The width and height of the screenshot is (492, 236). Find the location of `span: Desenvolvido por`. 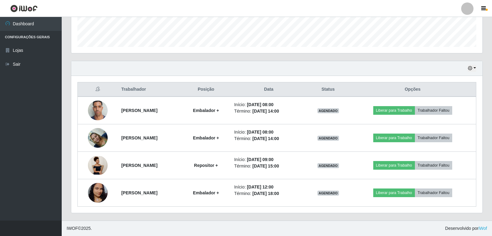

span: Desenvolvido por is located at coordinates (466, 228).